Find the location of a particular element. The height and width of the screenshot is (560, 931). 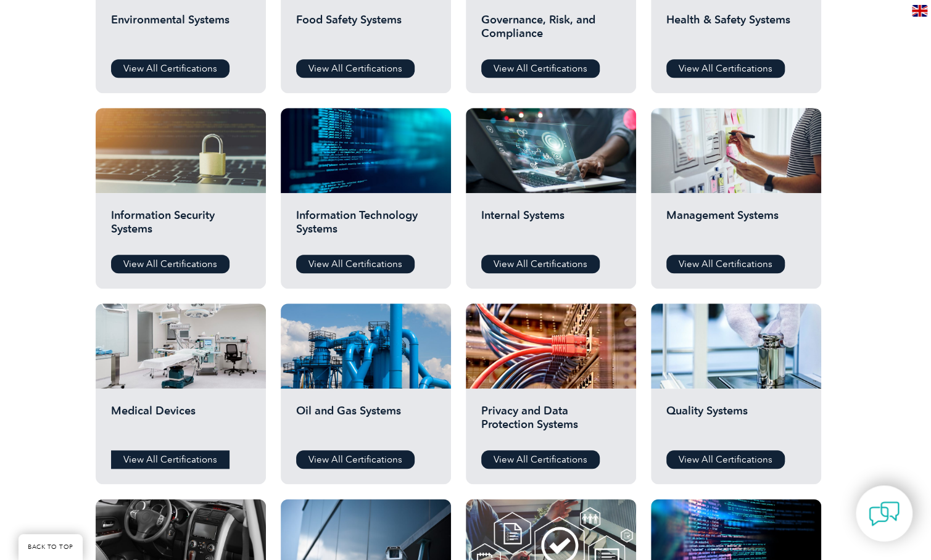

h2: Privacy and Data Protection Systems is located at coordinates (551, 422).